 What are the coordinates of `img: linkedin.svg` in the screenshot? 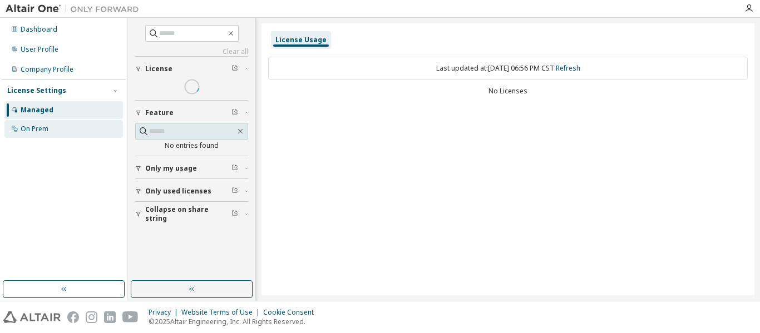 It's located at (110, 317).